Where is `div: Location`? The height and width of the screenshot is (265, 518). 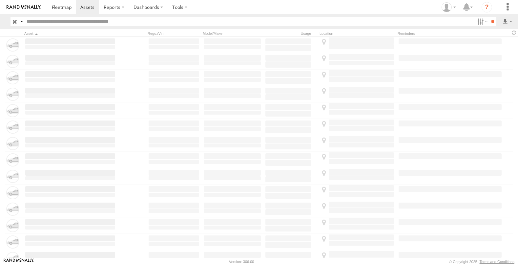 div: Location is located at coordinates (357, 33).